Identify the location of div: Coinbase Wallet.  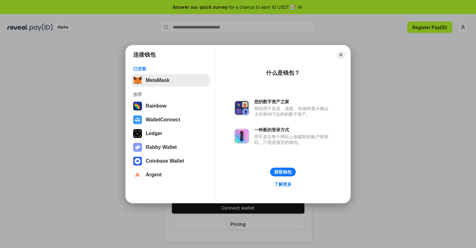
(165, 161).